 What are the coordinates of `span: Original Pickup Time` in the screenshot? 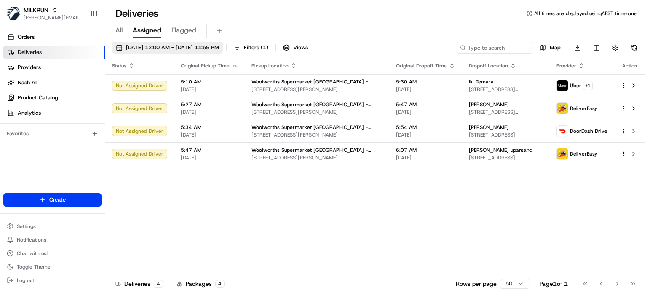 It's located at (205, 66).